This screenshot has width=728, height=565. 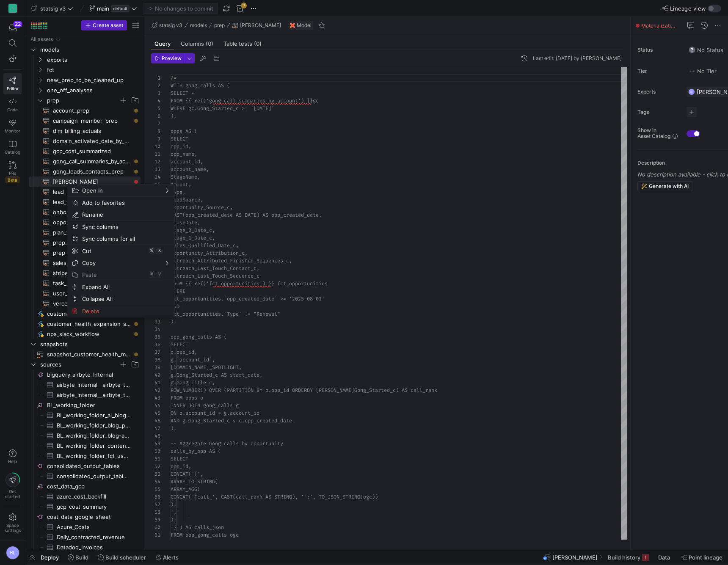 What do you see at coordinates (706, 50) in the screenshot?
I see `span: No Status` at bounding box center [706, 50].